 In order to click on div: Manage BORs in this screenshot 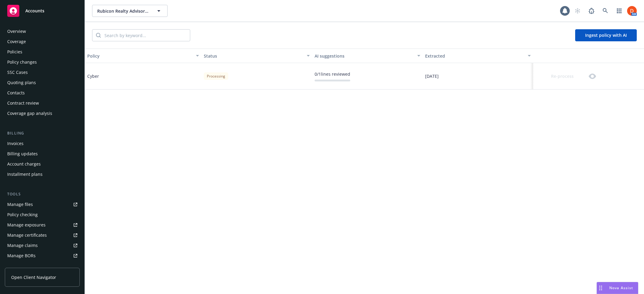, I will do `click(21, 255)`.